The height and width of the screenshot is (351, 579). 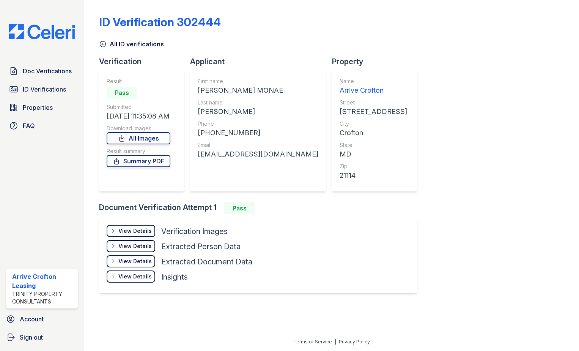 I want to click on span: Properties, so click(x=38, y=107).